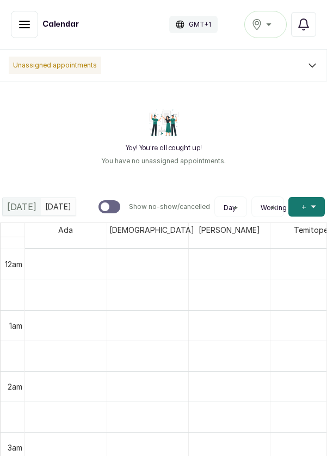  I want to click on button: Day, so click(231, 208).